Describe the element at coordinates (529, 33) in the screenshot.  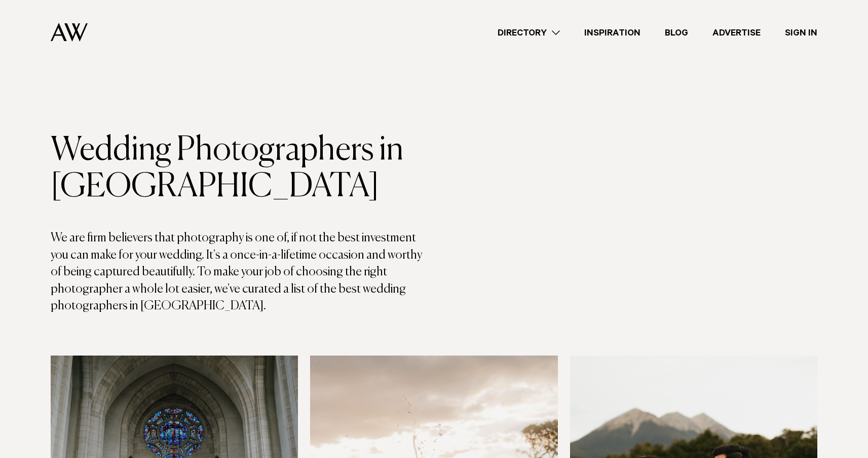
I see `a: Directory` at that location.